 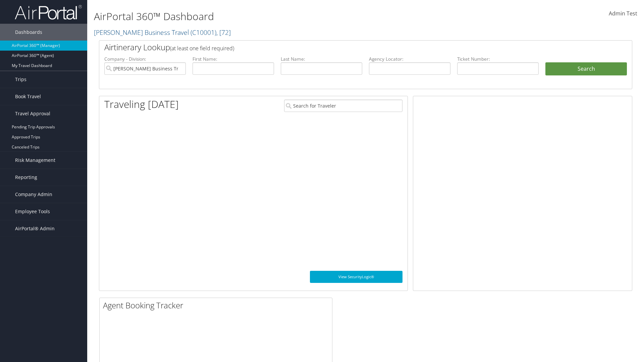 What do you see at coordinates (322, 59) in the screenshot?
I see `label: Last Name:` at bounding box center [322, 59].